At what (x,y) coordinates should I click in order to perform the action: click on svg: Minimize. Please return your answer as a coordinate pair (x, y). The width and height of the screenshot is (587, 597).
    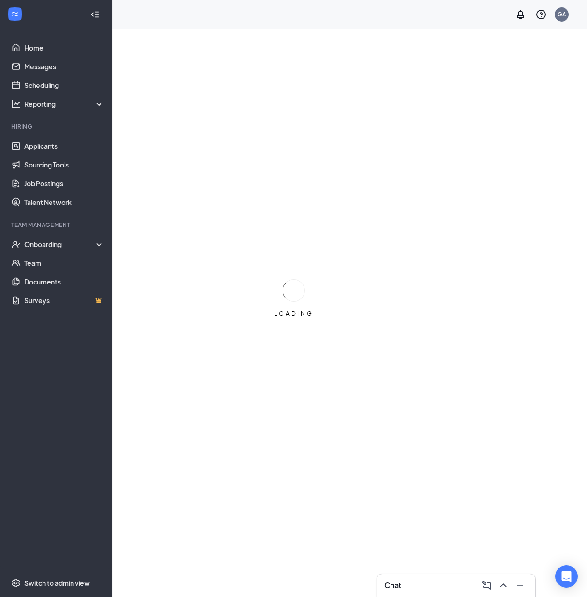
    Looking at the image, I should click on (521, 586).